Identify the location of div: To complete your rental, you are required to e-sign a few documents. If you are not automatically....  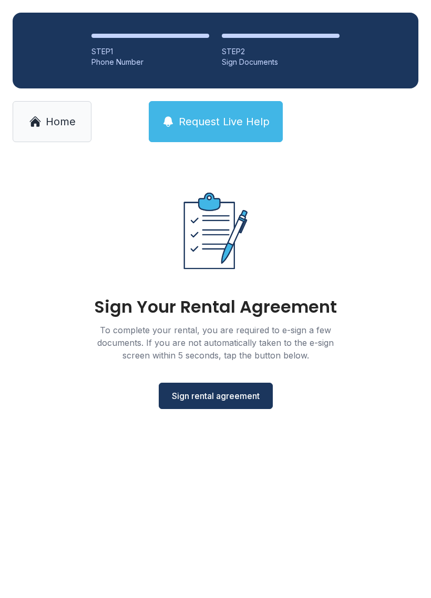
(216, 343).